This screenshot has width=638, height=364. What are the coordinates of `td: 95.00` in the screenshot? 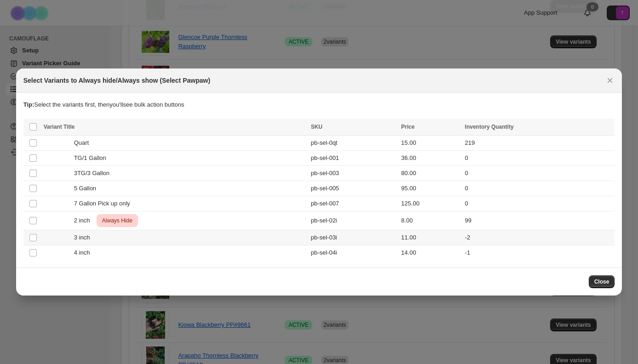 It's located at (430, 188).